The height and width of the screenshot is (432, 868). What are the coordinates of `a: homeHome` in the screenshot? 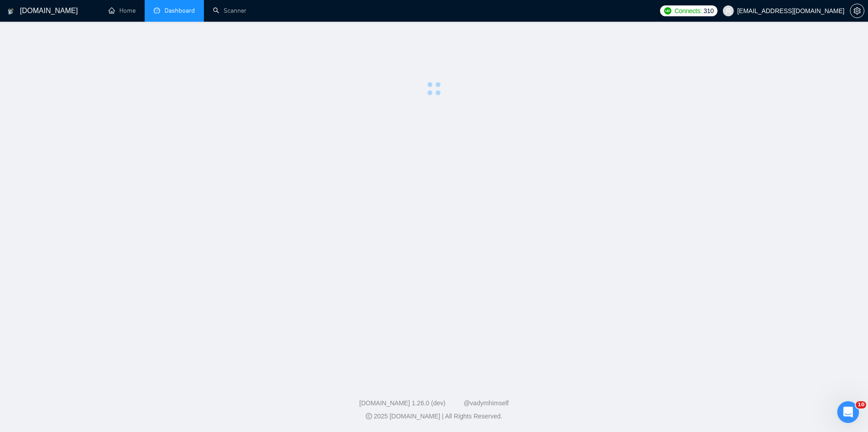 It's located at (122, 11).